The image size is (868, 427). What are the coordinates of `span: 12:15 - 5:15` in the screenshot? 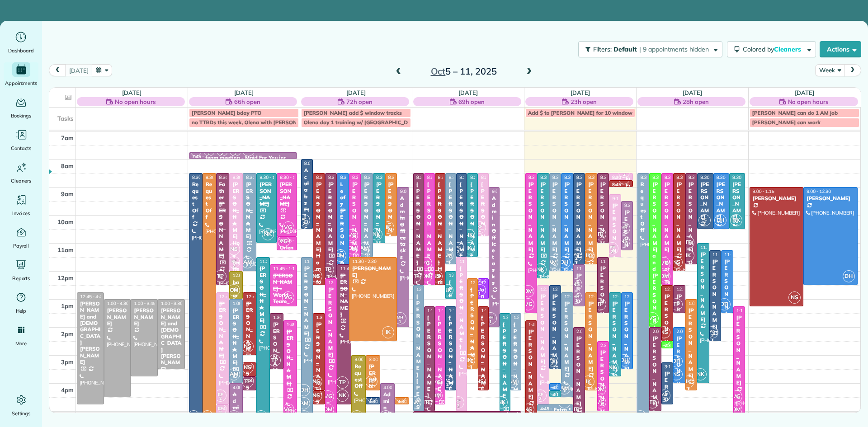 It's located at (341, 282).